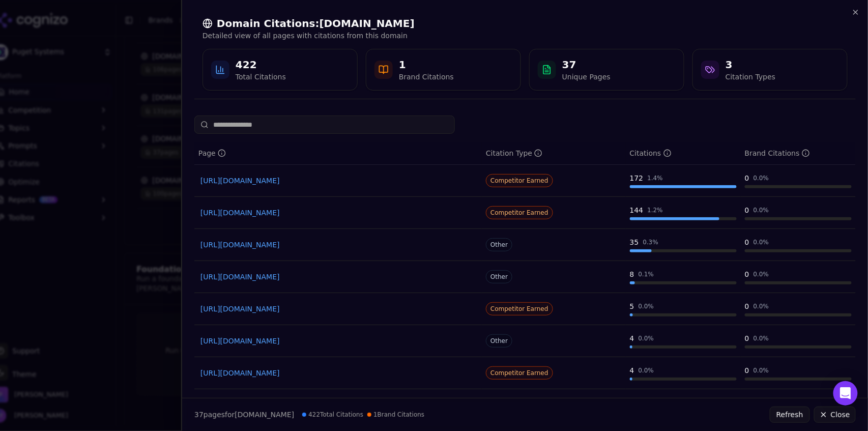 The height and width of the screenshot is (431, 868). What do you see at coordinates (212, 153) in the screenshot?
I see `div: Page` at bounding box center [212, 153].